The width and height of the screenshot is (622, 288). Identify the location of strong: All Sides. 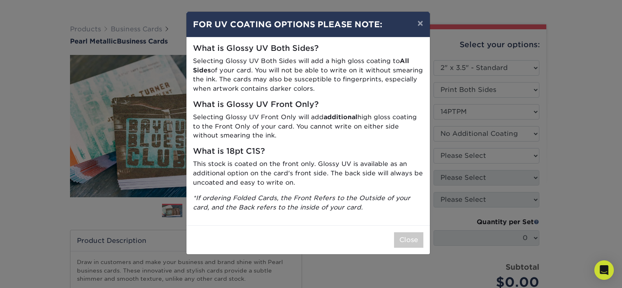
(301, 65).